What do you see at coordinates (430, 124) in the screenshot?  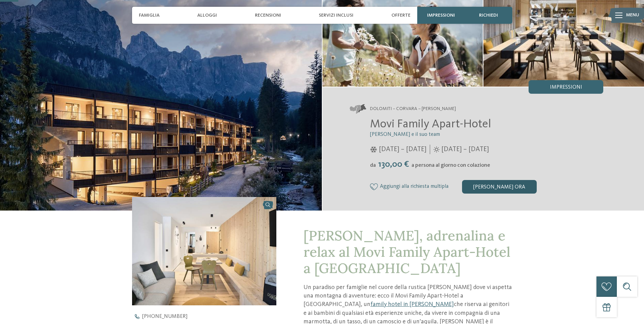 I see `span: Movi Family Apart-Hotel` at bounding box center [430, 124].